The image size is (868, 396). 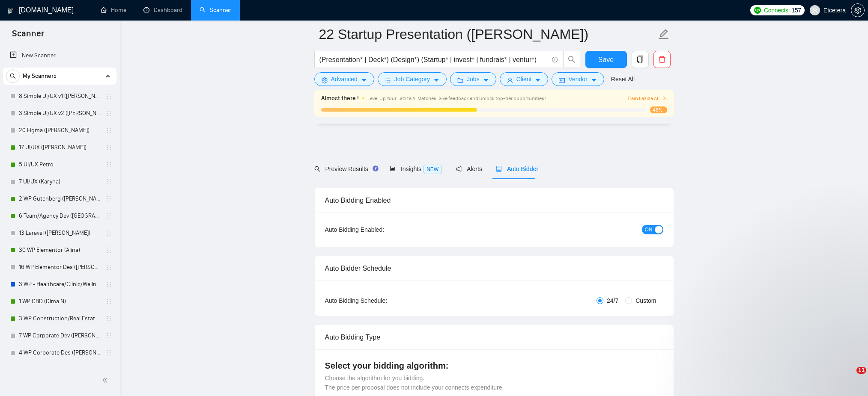 I want to click on img: upwork-logo.png, so click(x=758, y=10).